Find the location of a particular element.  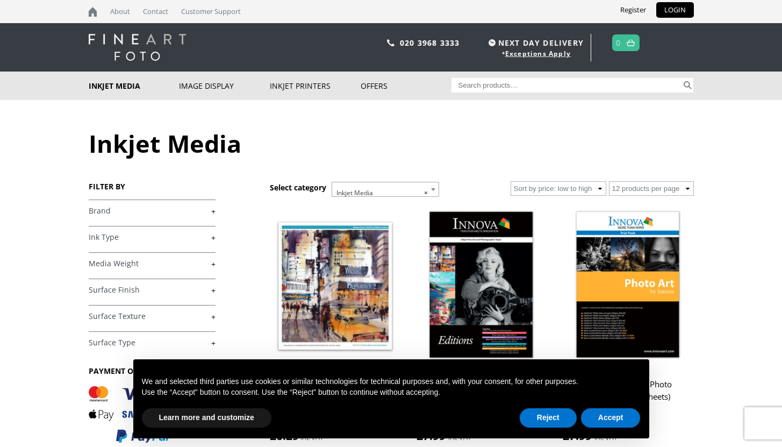

a: Innova Photo Art Inkjet Photo Paper Sample Pack (8 sheets) £7.99 inc VAT is located at coordinates (628, 324).